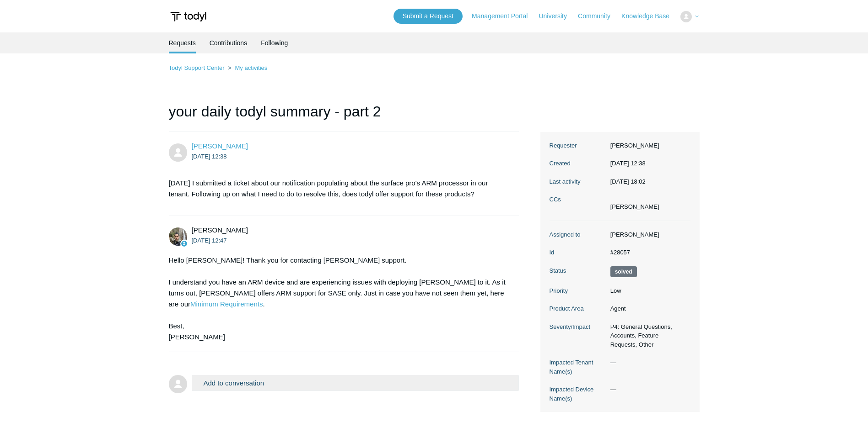  I want to click on a: Community, so click(598, 16).